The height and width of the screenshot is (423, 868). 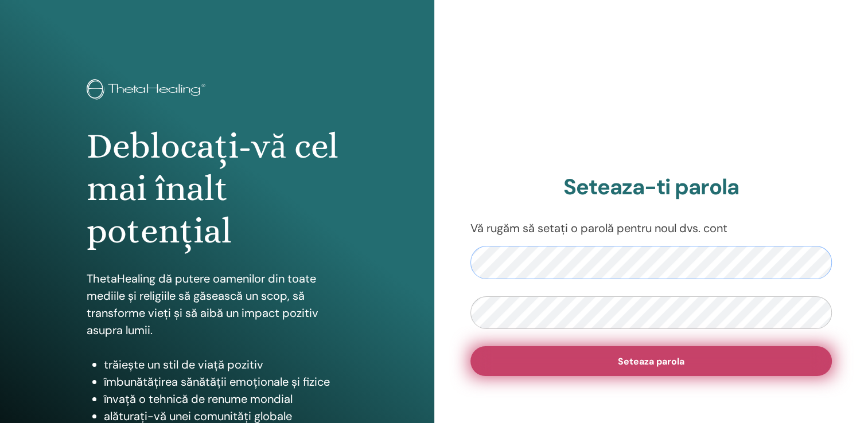 I want to click on h1: Deblocați-vă cel mai înalt potențial, so click(x=217, y=188).